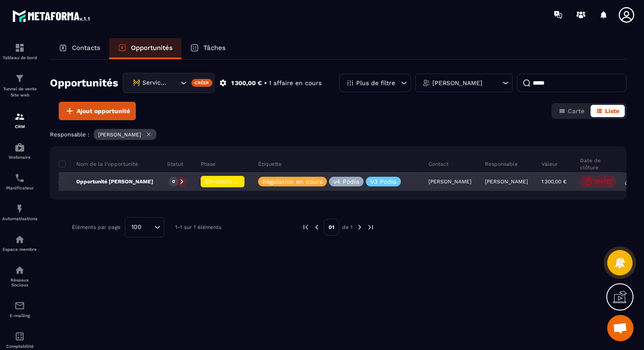  What do you see at coordinates (292, 181) in the screenshot?
I see `p: Régulation en cours` at bounding box center [292, 181].